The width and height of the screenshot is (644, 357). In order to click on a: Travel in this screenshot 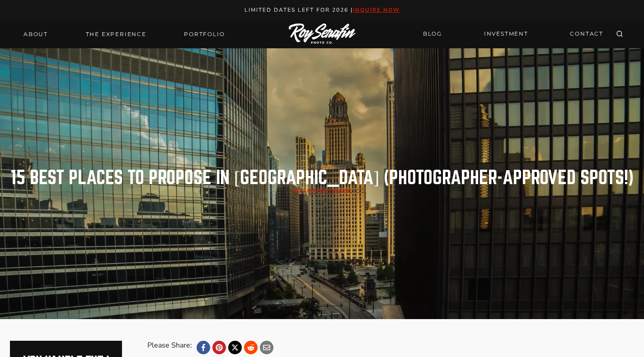, I will do `click(341, 191)`.